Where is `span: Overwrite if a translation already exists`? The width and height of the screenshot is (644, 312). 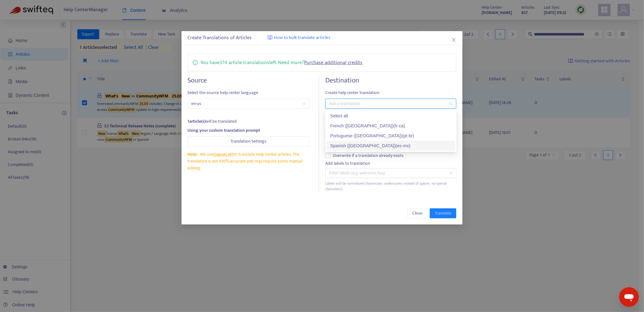 span: Overwrite if a translation already exists is located at coordinates (368, 155).